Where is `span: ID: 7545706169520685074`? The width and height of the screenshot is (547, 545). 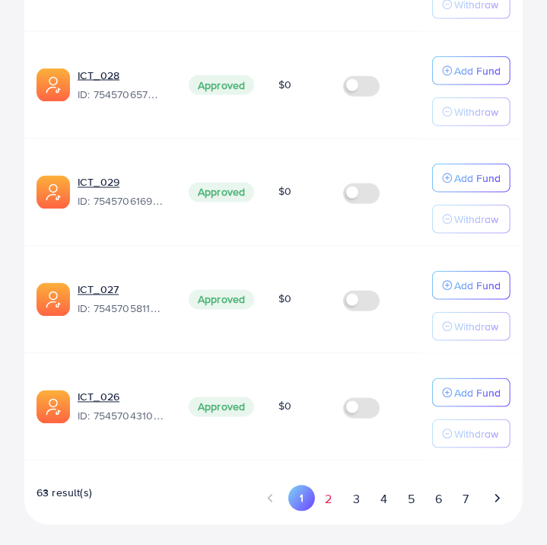
span: ID: 7545706169520685074 is located at coordinates (121, 202).